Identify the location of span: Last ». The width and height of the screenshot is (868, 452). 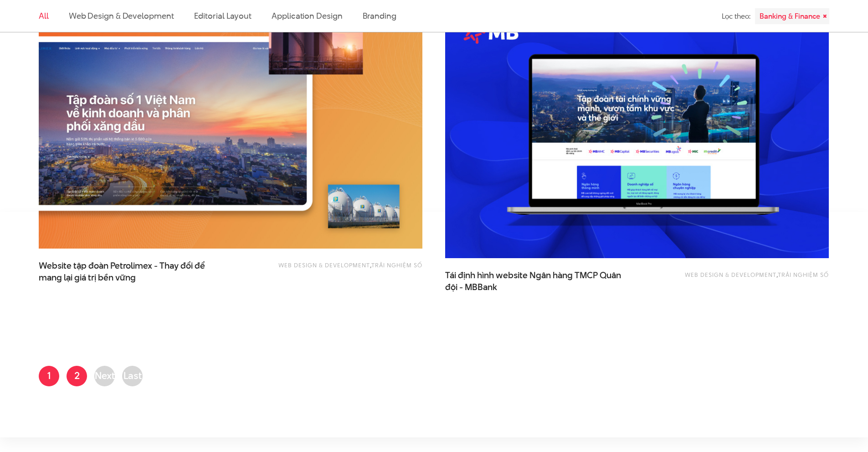
(133, 385).